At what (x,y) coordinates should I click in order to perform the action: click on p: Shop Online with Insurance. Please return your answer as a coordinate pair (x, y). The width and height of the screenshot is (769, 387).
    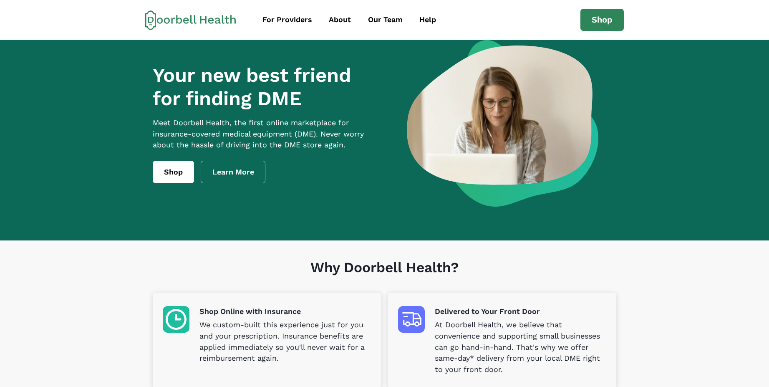
    Looking at the image, I should click on (285, 311).